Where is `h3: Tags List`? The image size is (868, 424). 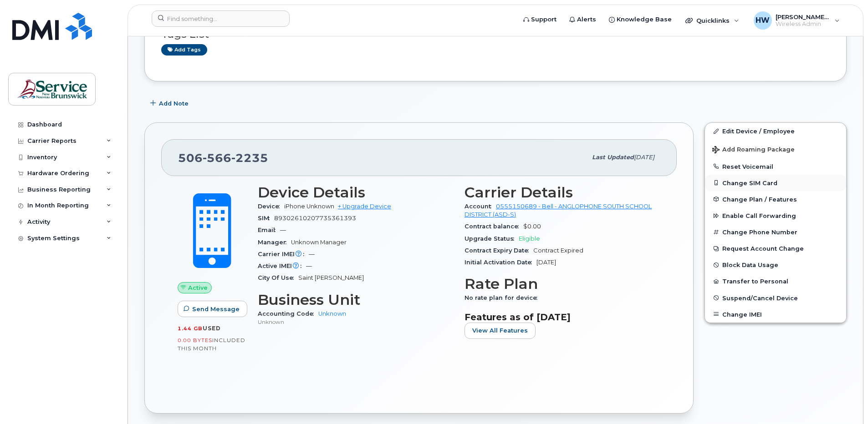
h3: Tags List is located at coordinates (495, 34).